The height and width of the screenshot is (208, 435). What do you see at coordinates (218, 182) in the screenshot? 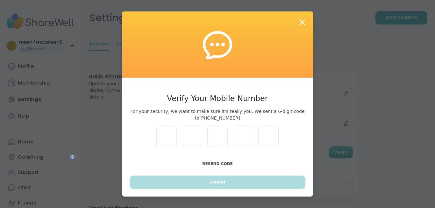
I see `span: Submit` at bounding box center [218, 182].